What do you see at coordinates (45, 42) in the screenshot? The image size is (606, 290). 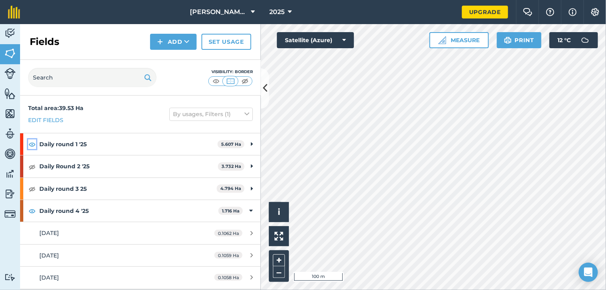 I see `h2: Fields` at bounding box center [45, 42].